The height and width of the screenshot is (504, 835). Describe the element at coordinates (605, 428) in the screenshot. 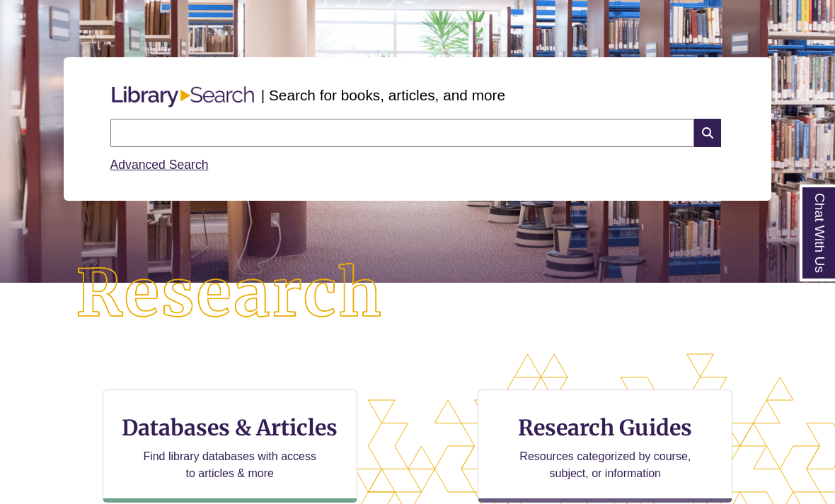

I see `h3: Research Guides` at that location.